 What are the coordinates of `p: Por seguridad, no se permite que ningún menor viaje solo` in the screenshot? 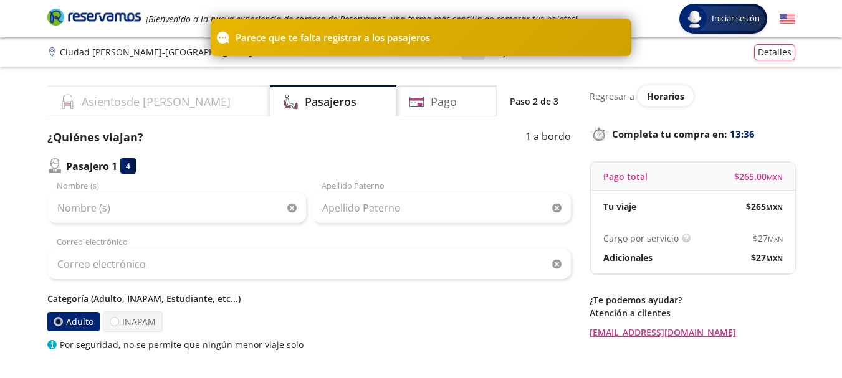 It's located at (181, 345).